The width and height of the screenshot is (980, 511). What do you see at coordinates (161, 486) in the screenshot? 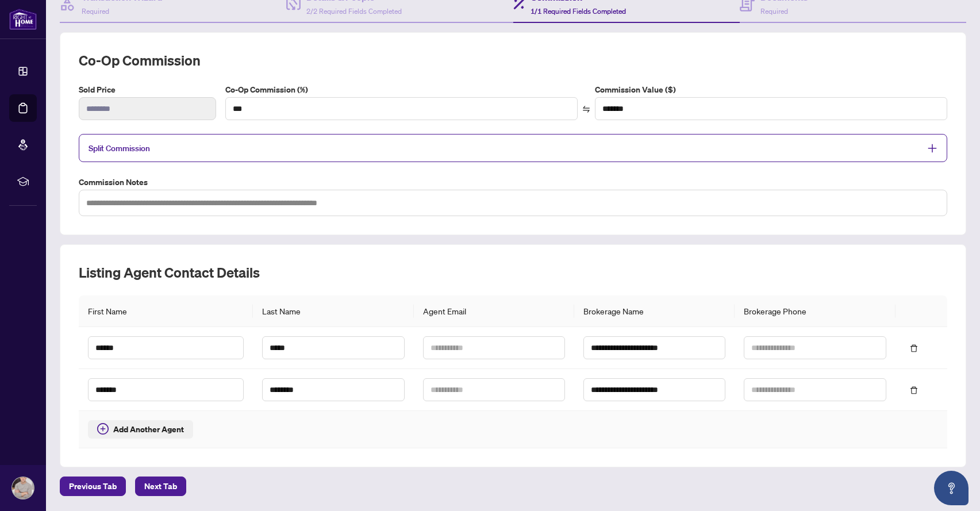
I see `span: Next Tab` at bounding box center [161, 486].